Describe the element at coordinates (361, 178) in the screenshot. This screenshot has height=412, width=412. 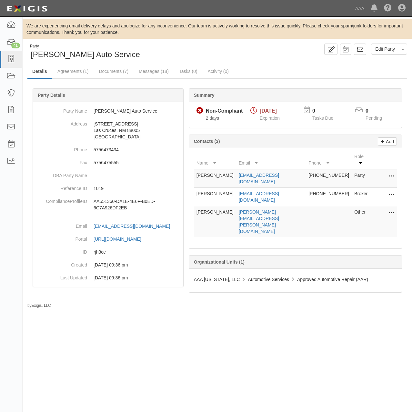
I see `td: Party` at that location.